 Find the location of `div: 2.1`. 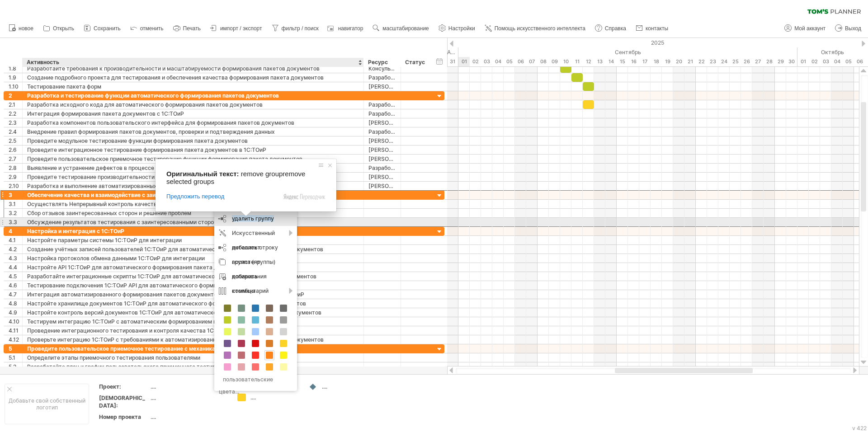

div: 2.1 is located at coordinates (15, 104).